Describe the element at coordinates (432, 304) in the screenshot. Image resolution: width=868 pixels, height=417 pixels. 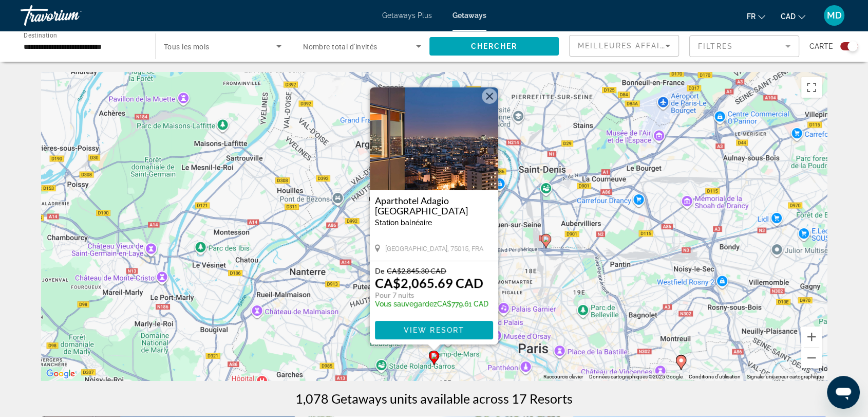
I see `p: CA$779.61 CAD` at that location.